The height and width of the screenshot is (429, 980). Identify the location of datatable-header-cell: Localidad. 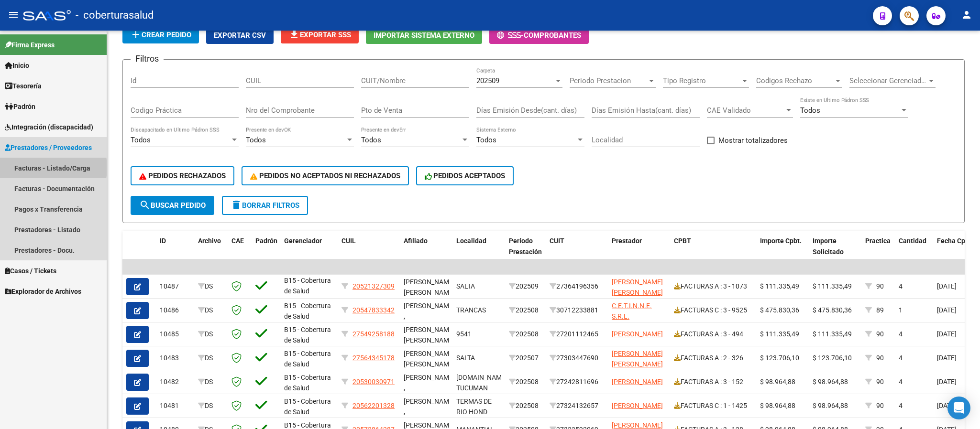
(479, 252).